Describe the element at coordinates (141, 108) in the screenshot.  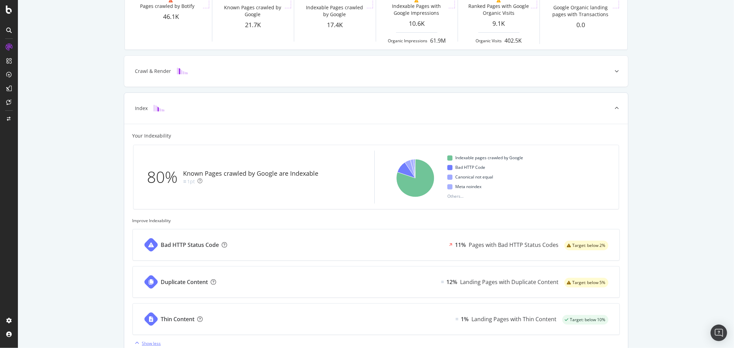
I see `div: Index` at that location.